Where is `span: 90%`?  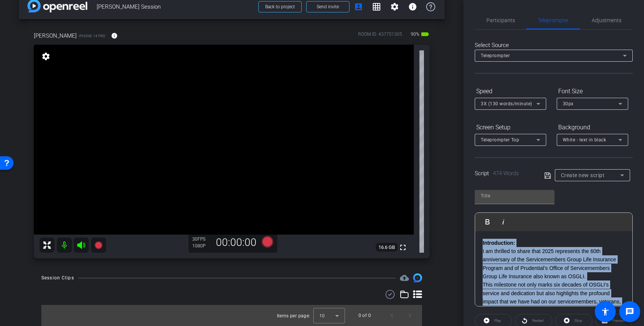
span: 90% is located at coordinates (415, 34).